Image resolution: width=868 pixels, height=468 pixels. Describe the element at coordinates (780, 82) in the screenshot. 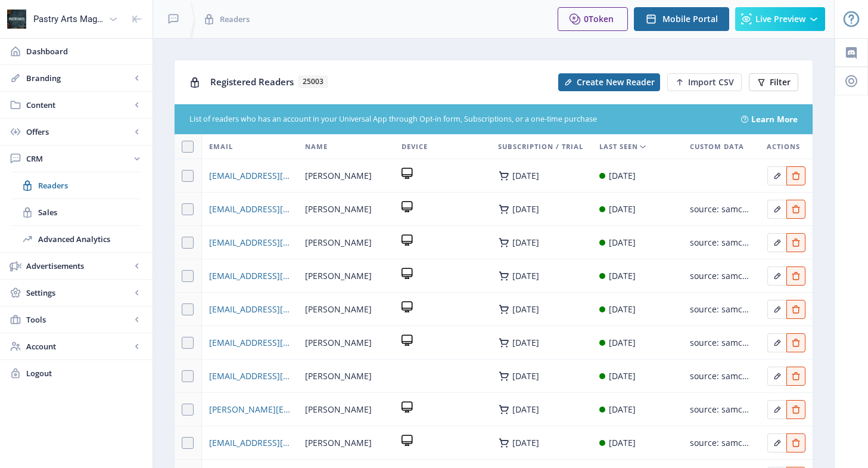

I see `span: Filter` at that location.